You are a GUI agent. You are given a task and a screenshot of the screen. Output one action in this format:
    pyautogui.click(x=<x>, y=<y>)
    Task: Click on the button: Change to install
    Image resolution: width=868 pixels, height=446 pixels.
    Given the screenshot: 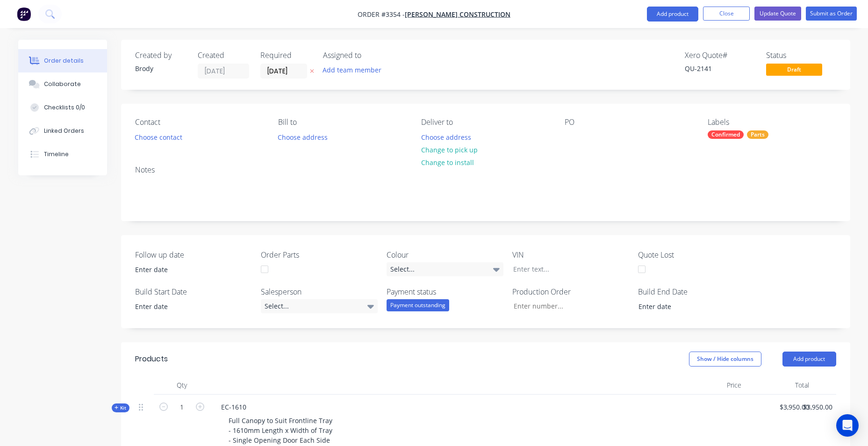 What is the action you would take?
    pyautogui.click(x=447, y=162)
    